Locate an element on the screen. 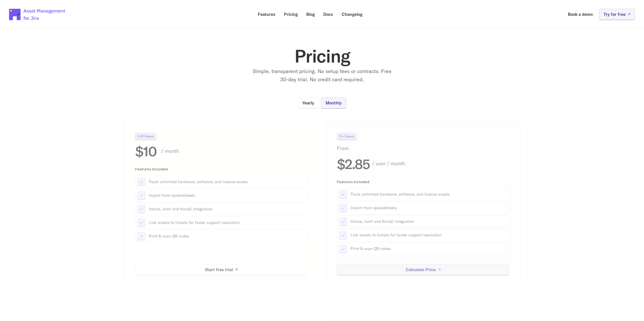 The width and height of the screenshot is (644, 321). p: 1-10 Users is located at coordinates (146, 136).